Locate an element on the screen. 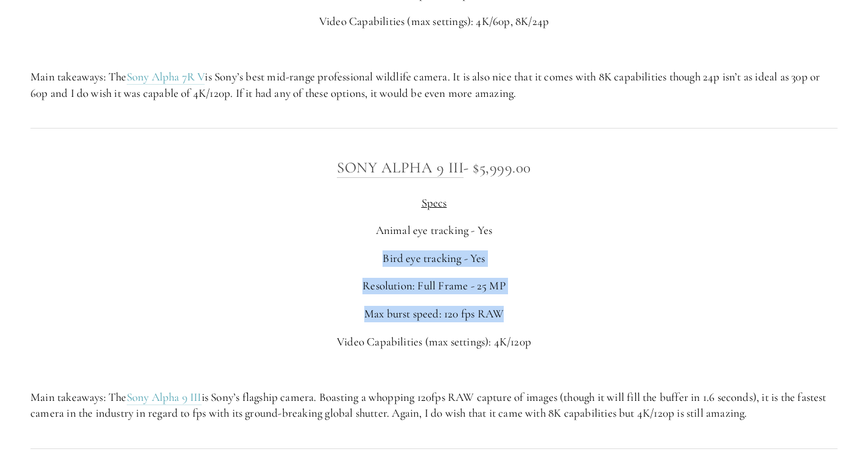 Image resolution: width=868 pixels, height=474 pixels. p: Video Capabilities (max settings): 4K/120p is located at coordinates (434, 342).